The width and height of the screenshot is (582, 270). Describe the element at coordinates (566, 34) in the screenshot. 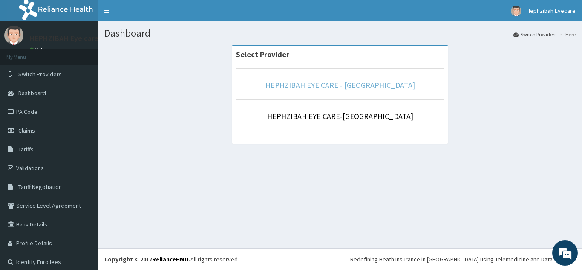

I see `li: Here` at that location.